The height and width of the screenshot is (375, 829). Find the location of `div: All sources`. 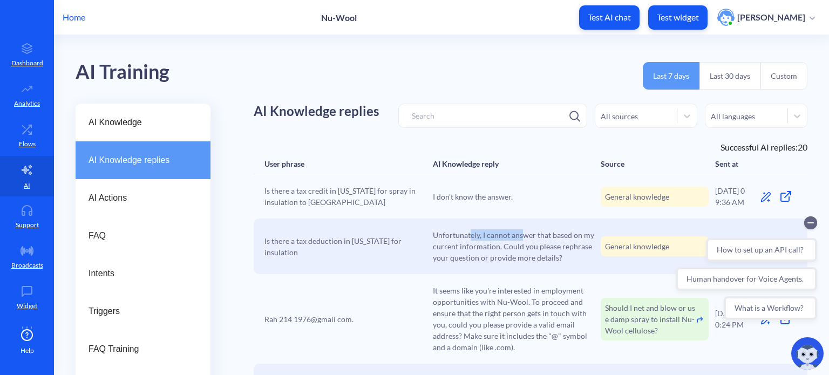

div: All sources is located at coordinates (619, 116).